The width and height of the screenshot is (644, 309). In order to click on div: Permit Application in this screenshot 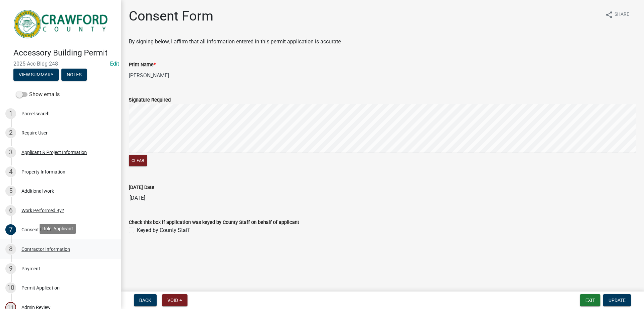, I will do `click(41, 288)`.